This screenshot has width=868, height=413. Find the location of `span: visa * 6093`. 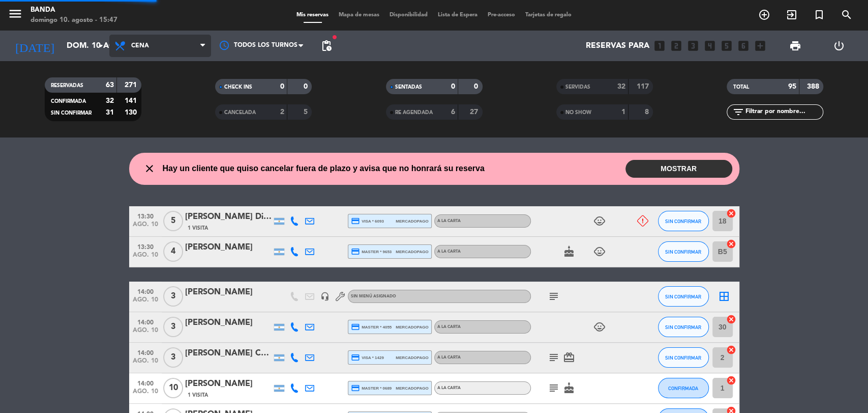

span: visa * 6093 is located at coordinates (367, 221).